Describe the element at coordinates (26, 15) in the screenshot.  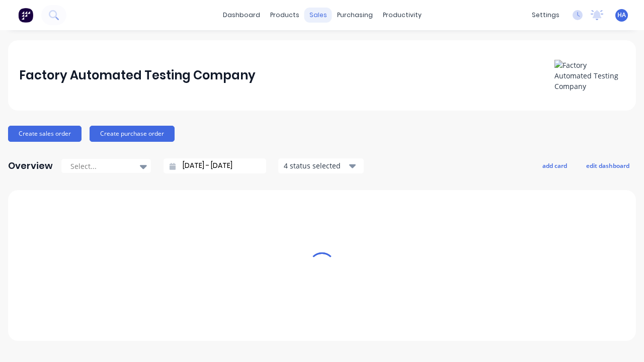
I see `img: Factory` at that location.